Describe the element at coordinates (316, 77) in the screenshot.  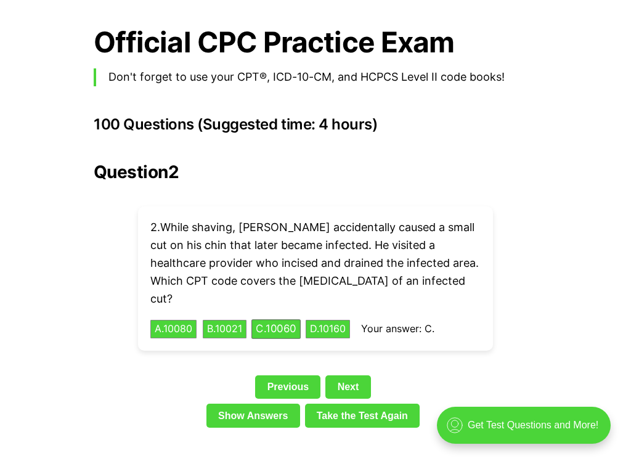
I see `blockquote: Don't forget to use your CPT®, ICD-10-CM, and HCPCS Level II code books!` at that location.